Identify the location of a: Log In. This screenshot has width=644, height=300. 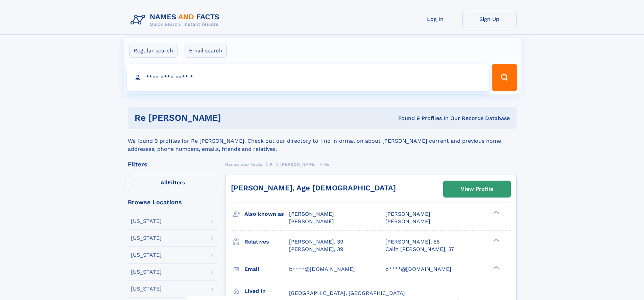
(435, 19).